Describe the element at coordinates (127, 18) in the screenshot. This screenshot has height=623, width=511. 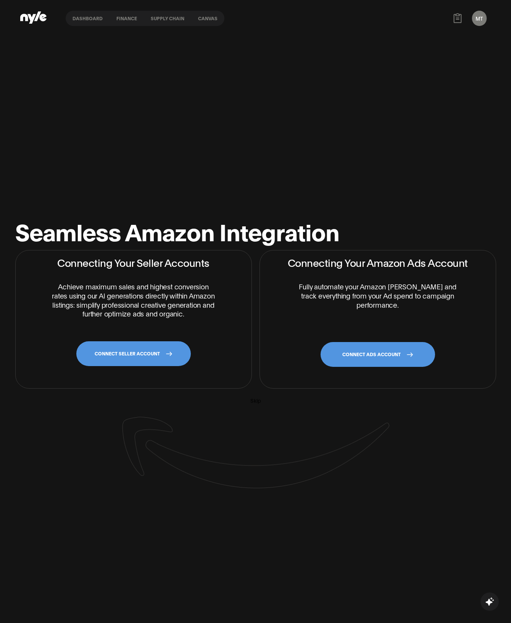
I see `button: finance` at that location.